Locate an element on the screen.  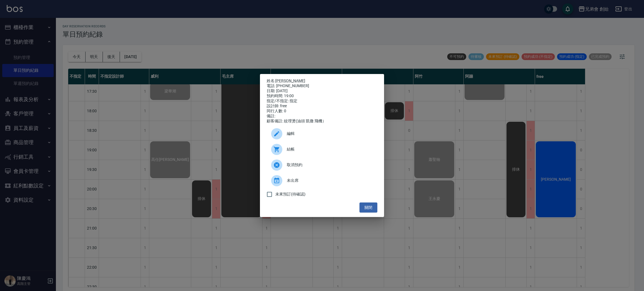
p: 姓名: is located at coordinates (322, 81).